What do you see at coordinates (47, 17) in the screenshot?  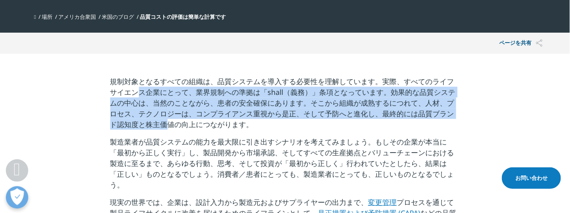 I see `font: 場所` at bounding box center [47, 17].